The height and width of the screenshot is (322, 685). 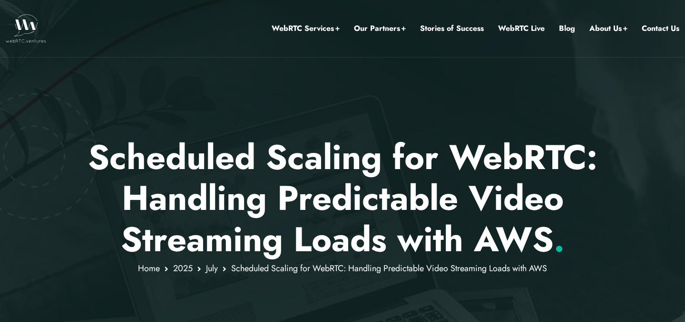 I want to click on span: Home, so click(x=149, y=269).